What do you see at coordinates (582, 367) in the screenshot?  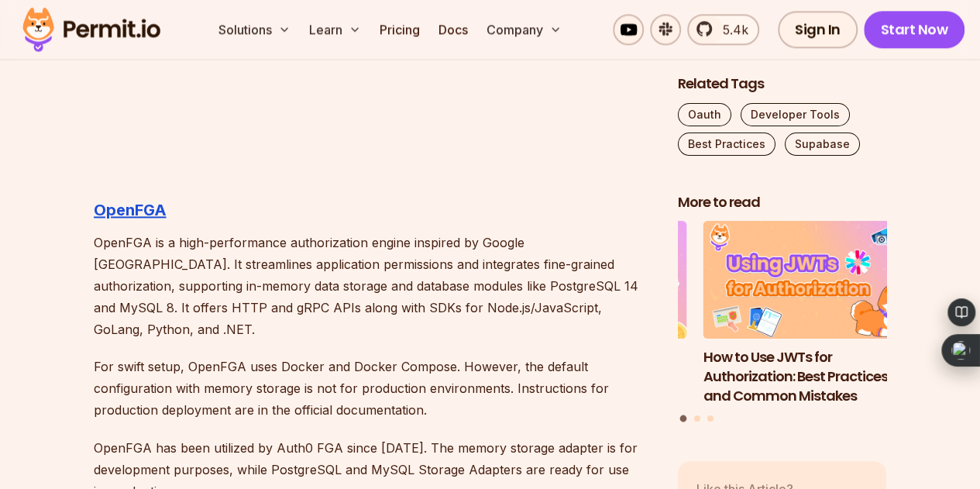 I see `h3: A Guide to Bearer Tokens: JWT vs. Opaque Tokens` at bounding box center [582, 367].